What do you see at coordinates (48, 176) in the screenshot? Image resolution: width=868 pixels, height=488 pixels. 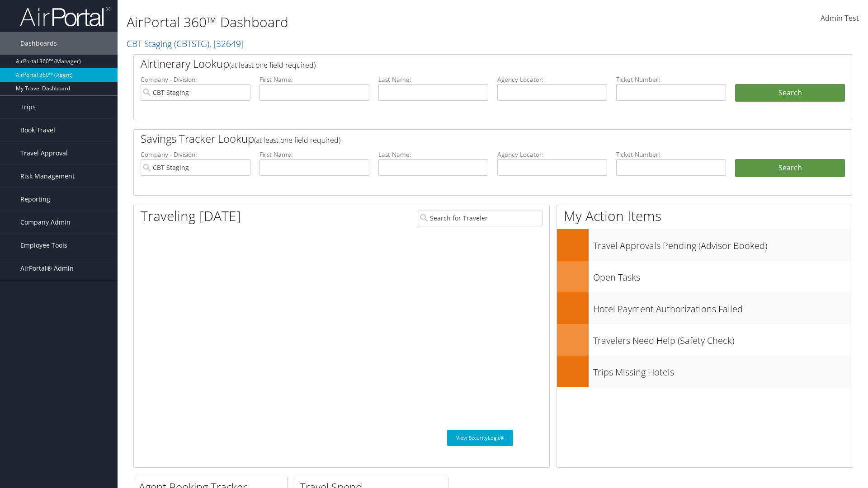 I see `span: Risk Management` at bounding box center [48, 176].